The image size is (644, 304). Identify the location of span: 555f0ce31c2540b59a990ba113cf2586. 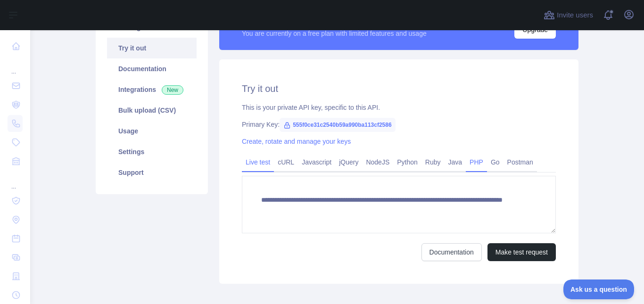
(338, 125).